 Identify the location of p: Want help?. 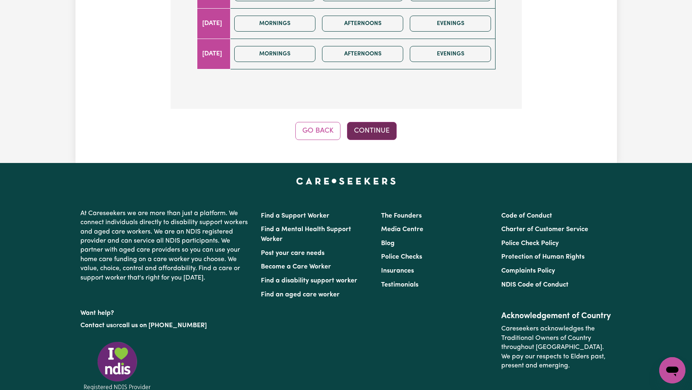
(166, 311).